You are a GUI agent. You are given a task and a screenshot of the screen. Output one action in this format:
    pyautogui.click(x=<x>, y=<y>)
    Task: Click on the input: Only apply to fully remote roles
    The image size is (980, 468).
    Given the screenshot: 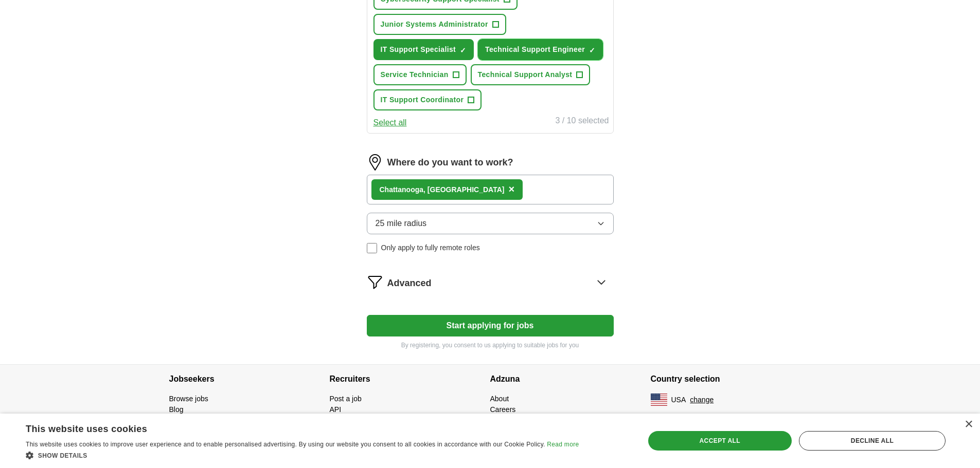 What is the action you would take?
    pyautogui.click(x=372, y=248)
    